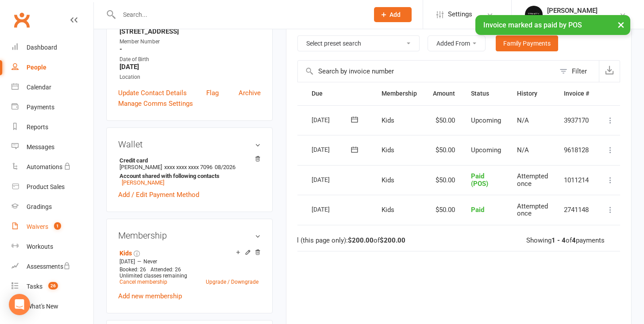 Image resolution: width=644 pixels, height=324 pixels. I want to click on a: Product Sales, so click(52, 187).